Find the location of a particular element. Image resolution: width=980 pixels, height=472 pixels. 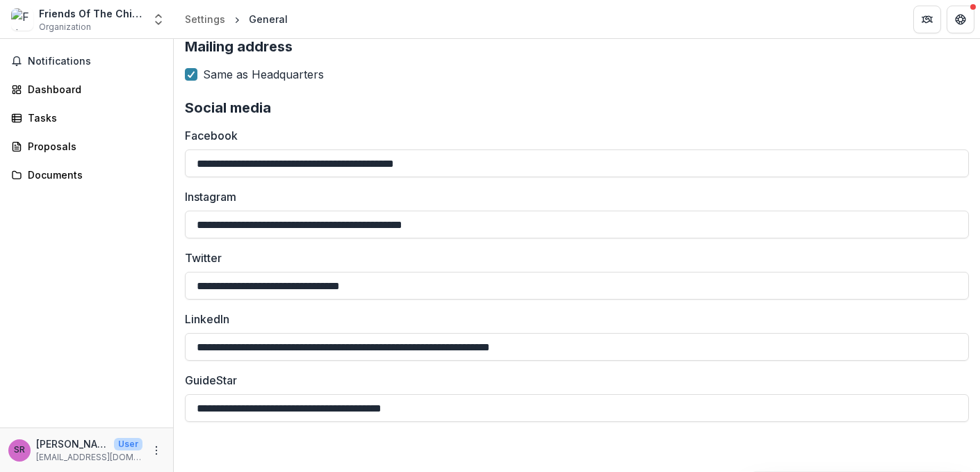

img: Friends Of The Children New York is located at coordinates (22, 20).